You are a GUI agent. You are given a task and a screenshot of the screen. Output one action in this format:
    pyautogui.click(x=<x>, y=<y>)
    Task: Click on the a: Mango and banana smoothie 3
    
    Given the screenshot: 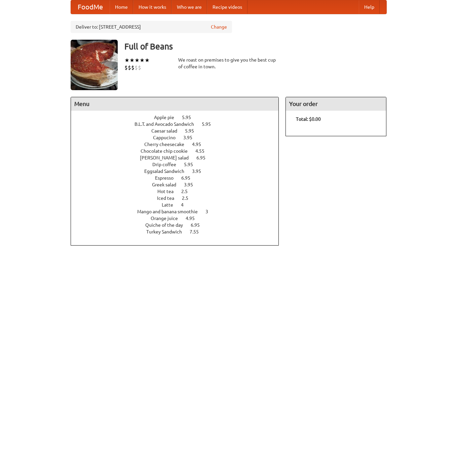 What is the action you would take?
    pyautogui.click(x=179, y=211)
    